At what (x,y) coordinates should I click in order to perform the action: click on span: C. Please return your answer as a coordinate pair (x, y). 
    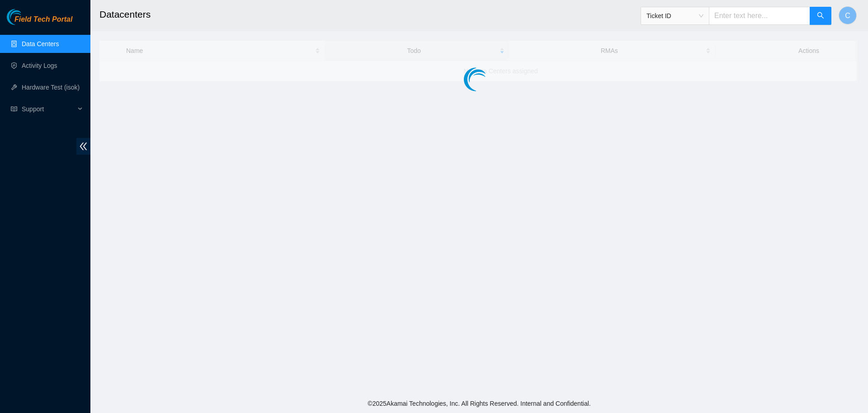
    Looking at the image, I should click on (848, 15).